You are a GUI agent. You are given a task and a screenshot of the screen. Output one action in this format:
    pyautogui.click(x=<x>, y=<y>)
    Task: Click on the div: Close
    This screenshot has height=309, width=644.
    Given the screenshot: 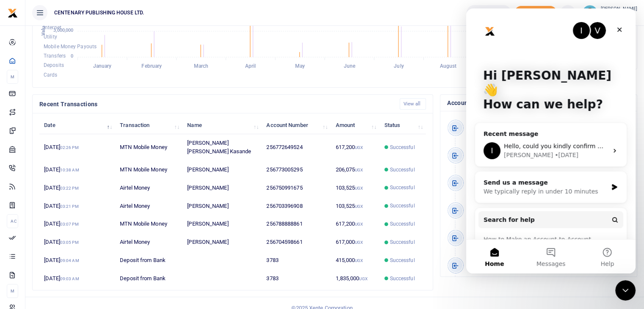 What is the action you would take?
    pyautogui.click(x=153, y=21)
    